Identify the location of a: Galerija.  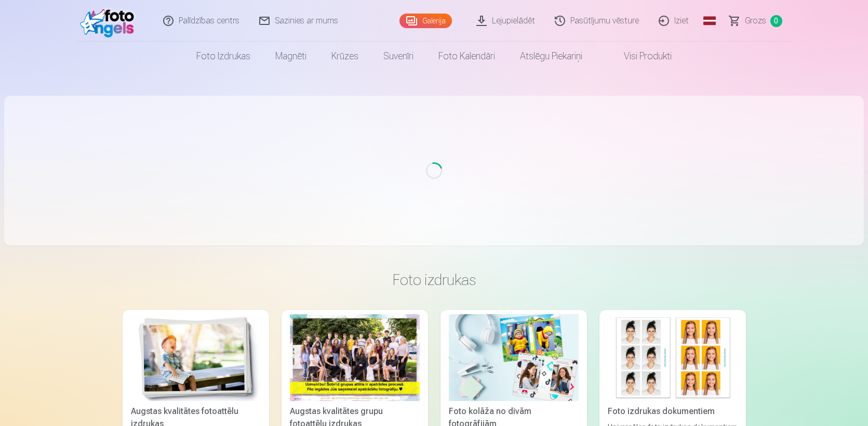
(426, 21).